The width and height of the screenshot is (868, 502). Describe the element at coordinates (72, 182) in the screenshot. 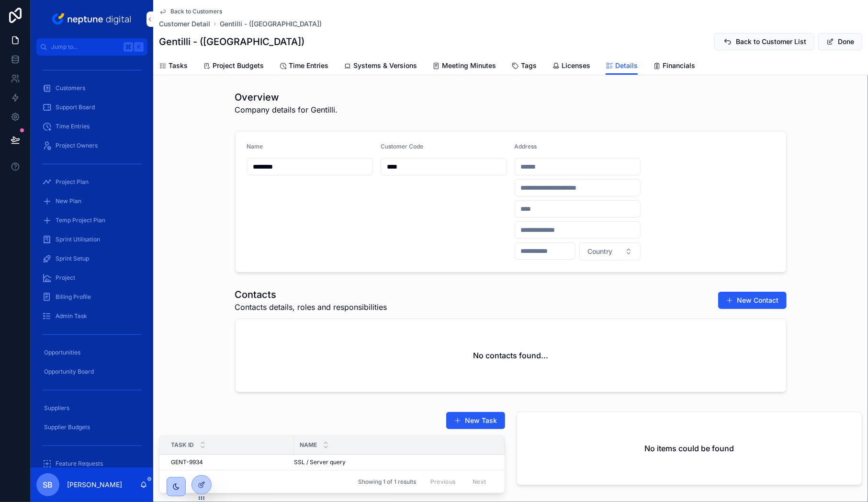

I see `span: Project Plan` at that location.